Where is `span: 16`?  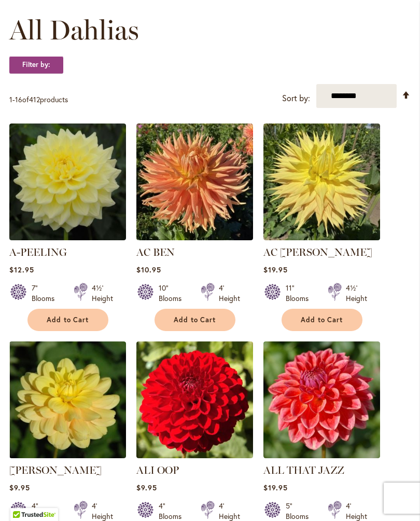 span: 16 is located at coordinates (18, 99).